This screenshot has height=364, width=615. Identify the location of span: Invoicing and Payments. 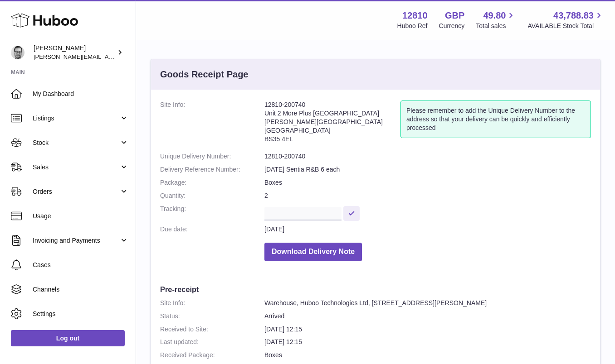
(76, 241).